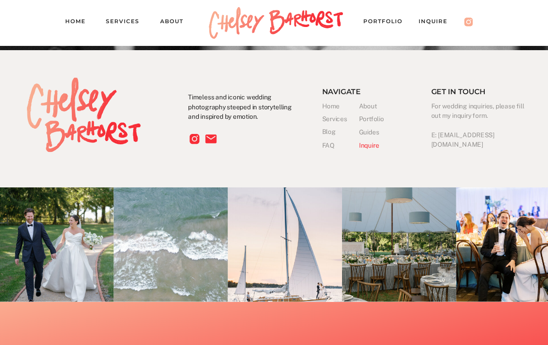 This screenshot has width=548, height=345. What do you see at coordinates (176, 23) in the screenshot?
I see `nav: About` at bounding box center [176, 23].